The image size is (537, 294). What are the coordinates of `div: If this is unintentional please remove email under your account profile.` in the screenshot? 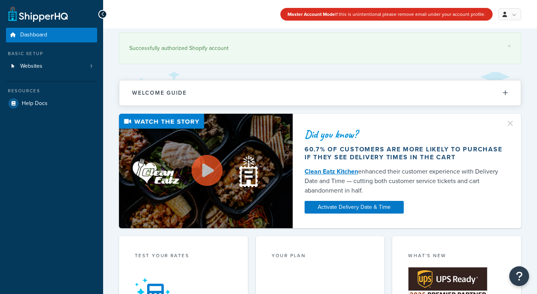 It's located at (386, 14).